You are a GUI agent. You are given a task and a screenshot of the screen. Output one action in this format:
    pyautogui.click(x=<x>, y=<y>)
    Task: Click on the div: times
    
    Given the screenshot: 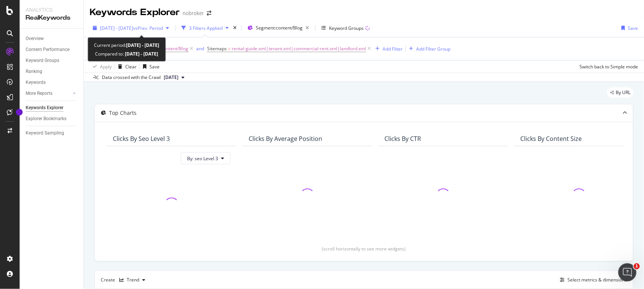 What is the action you would take?
    pyautogui.click(x=235, y=28)
    